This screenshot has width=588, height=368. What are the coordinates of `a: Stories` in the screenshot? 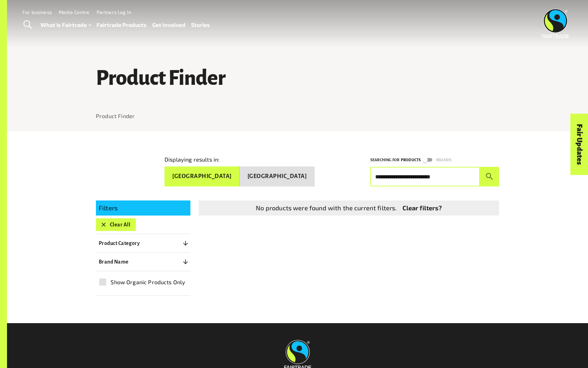 It's located at (201, 25).